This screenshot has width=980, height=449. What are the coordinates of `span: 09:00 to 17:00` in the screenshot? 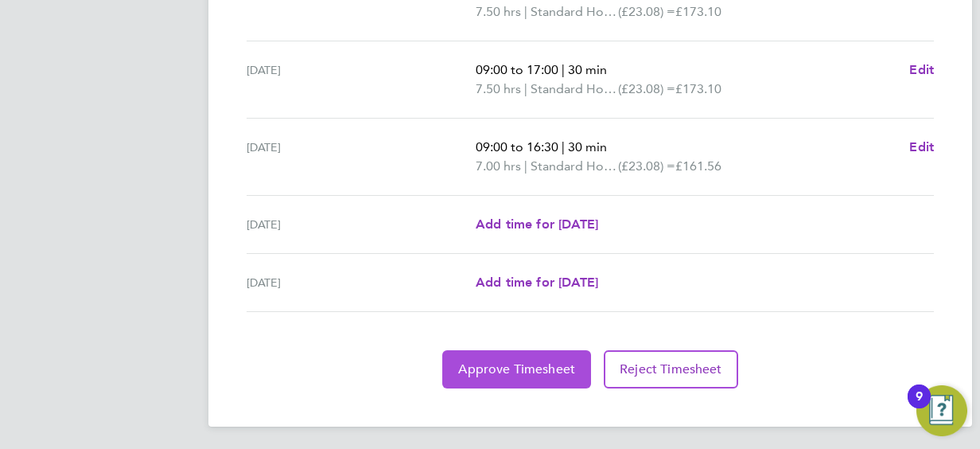 It's located at (516, 69).